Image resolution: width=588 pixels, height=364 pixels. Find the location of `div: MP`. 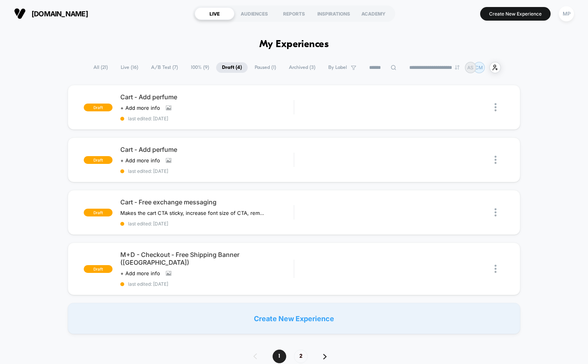

div: MP is located at coordinates (566, 13).